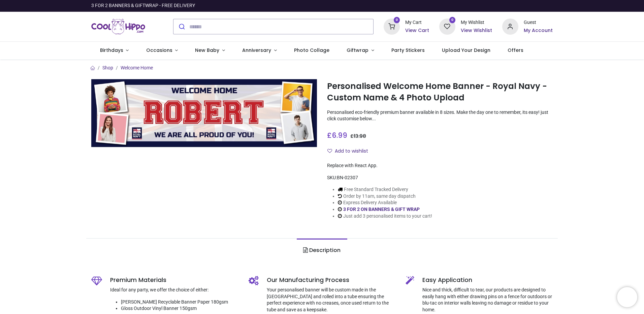 This screenshot has height=314, width=644. What do you see at coordinates (539, 30) in the screenshot?
I see `h6: My Account` at bounding box center [539, 30].